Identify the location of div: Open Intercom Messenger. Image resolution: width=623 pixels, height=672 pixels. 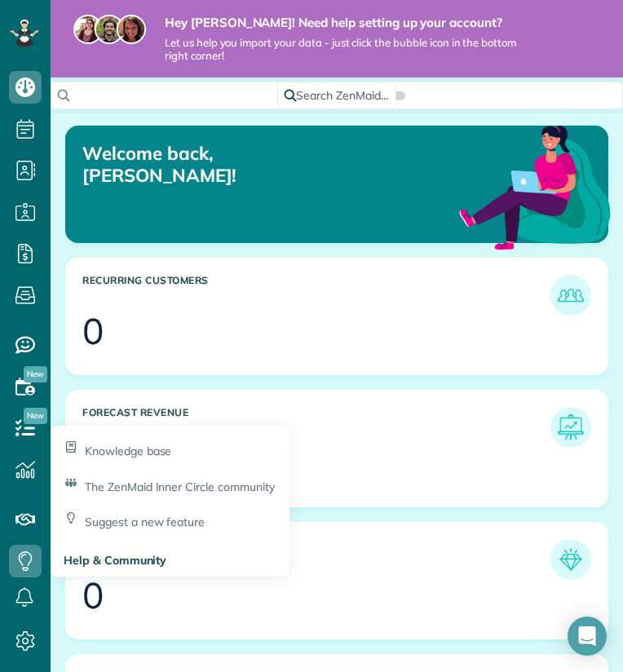
(587, 636).